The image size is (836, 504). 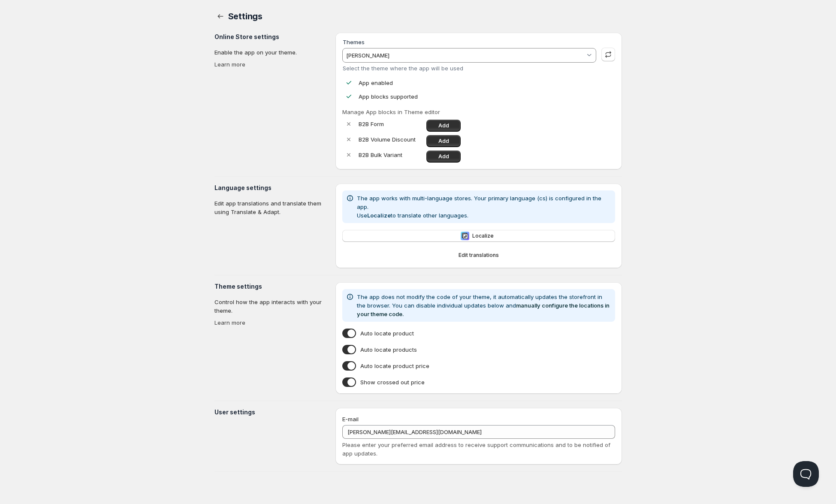 What do you see at coordinates (478, 256) in the screenshot?
I see `button: Edit translations` at bounding box center [478, 256].